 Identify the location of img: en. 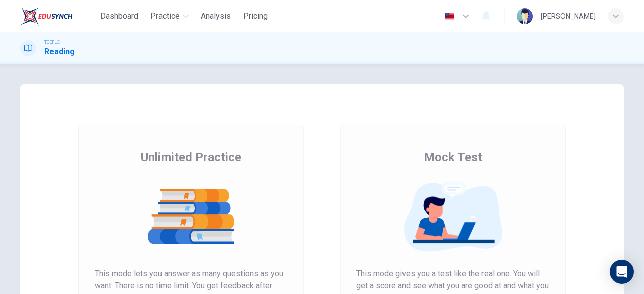
(449, 16).